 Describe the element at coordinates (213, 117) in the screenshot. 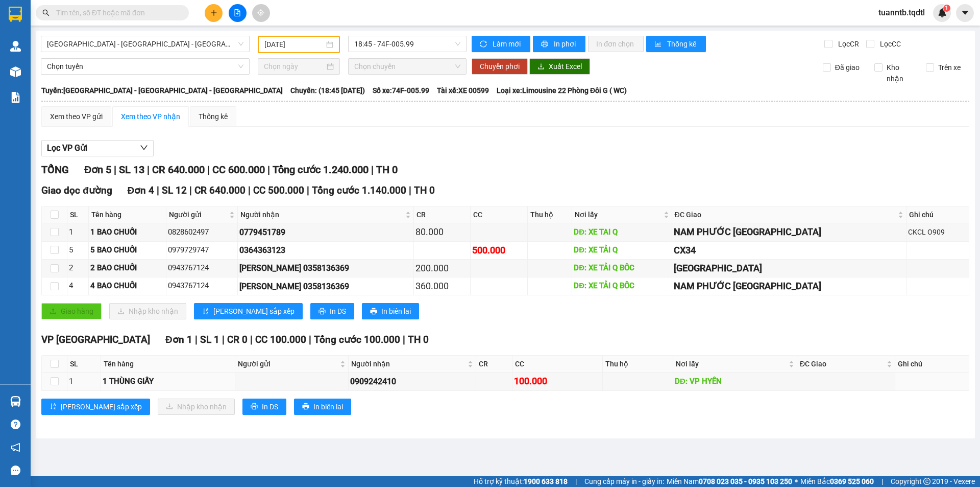

I see `div: Thống kê` at that location.